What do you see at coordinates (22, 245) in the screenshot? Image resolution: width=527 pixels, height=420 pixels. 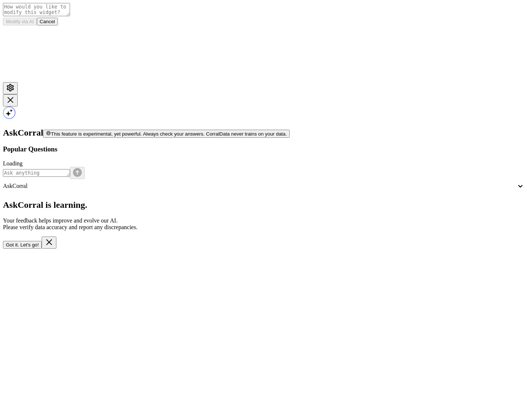 I see `button: Got it. Let's go!` at bounding box center [22, 245].